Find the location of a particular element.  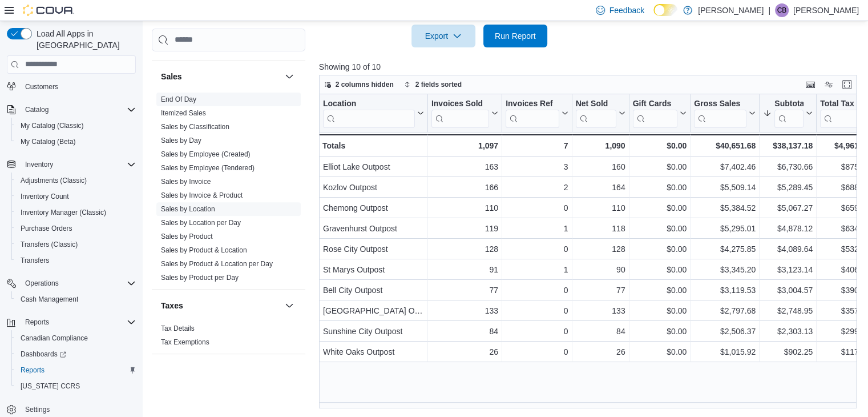

a: Transfers is located at coordinates (35, 261).